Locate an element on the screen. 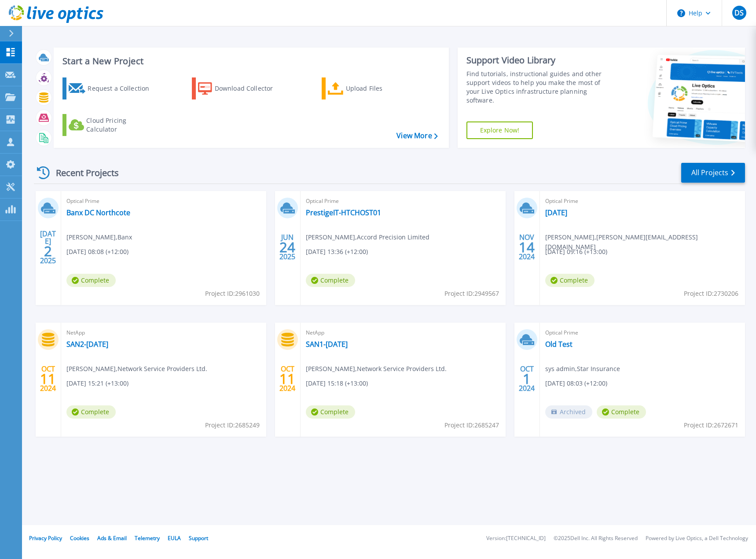  div: Upload Files is located at coordinates (381, 89).